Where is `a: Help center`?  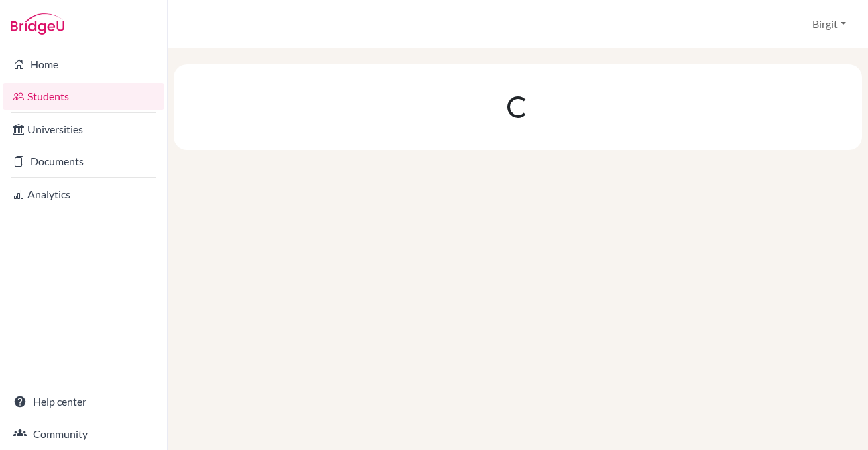 a: Help center is located at coordinates (83, 402).